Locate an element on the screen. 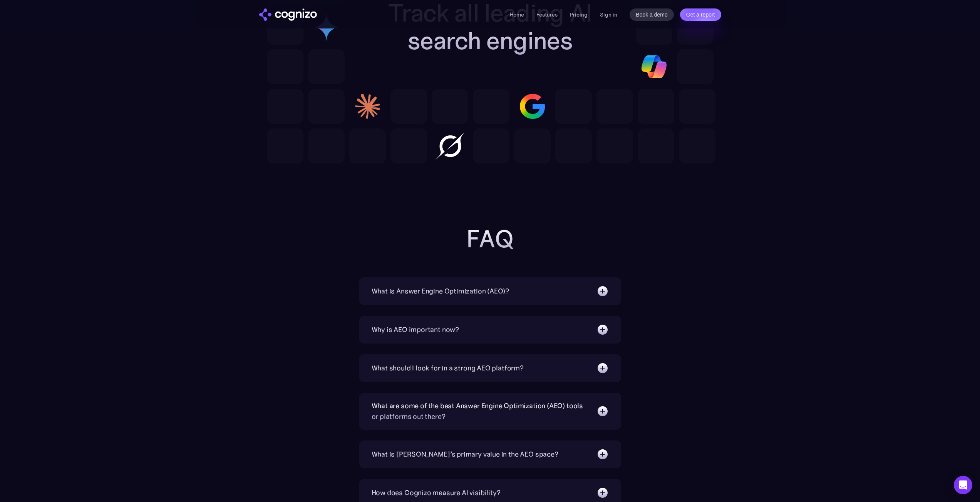 The width and height of the screenshot is (980, 502). div: What is Answer Engine Optimization (AEO)? is located at coordinates (440, 291).